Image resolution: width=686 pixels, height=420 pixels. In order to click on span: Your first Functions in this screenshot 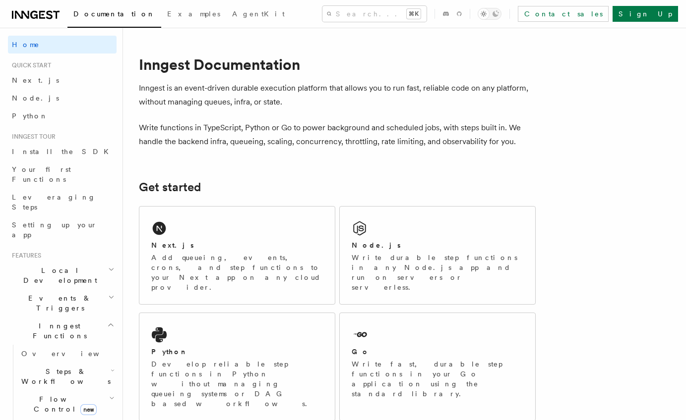, I will do `click(41, 175)`.